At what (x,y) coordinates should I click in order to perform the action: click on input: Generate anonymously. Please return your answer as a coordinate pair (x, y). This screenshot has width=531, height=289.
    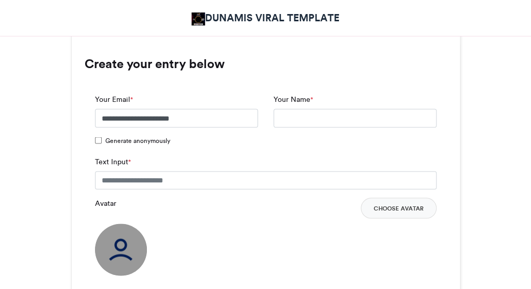
    Looking at the image, I should click on (98, 140).